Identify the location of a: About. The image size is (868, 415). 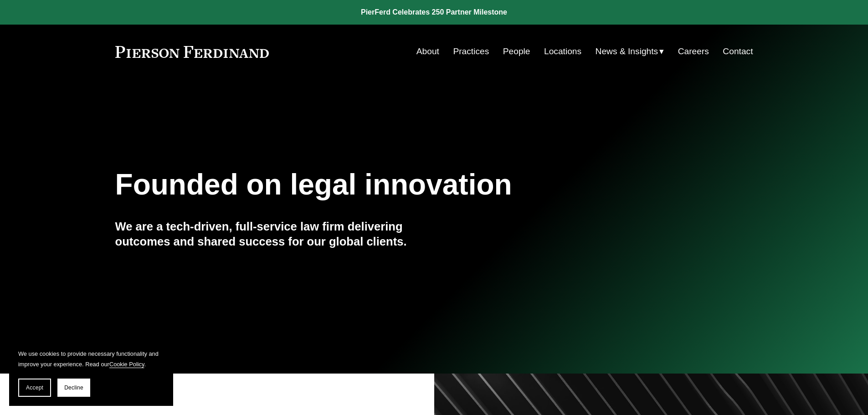
(428, 52).